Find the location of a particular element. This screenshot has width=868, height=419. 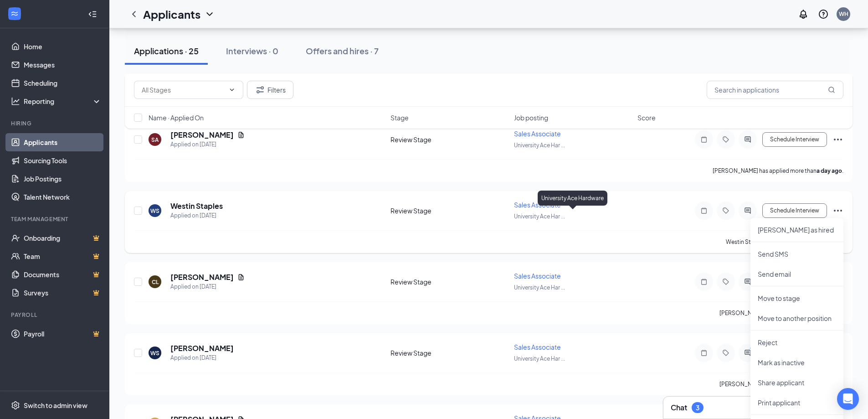

div: 3 is located at coordinates (697, 408).